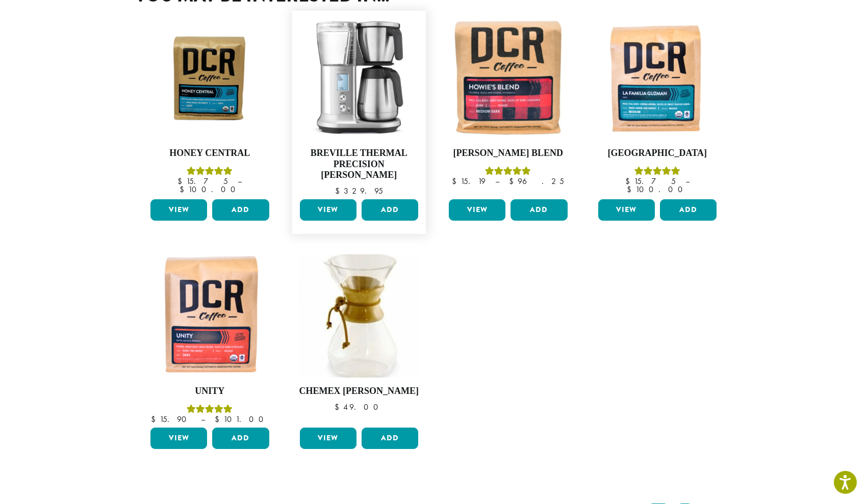 This screenshot has width=867, height=504. What do you see at coordinates (358, 407) in the screenshot?
I see `bdi: 49.00` at bounding box center [358, 407].